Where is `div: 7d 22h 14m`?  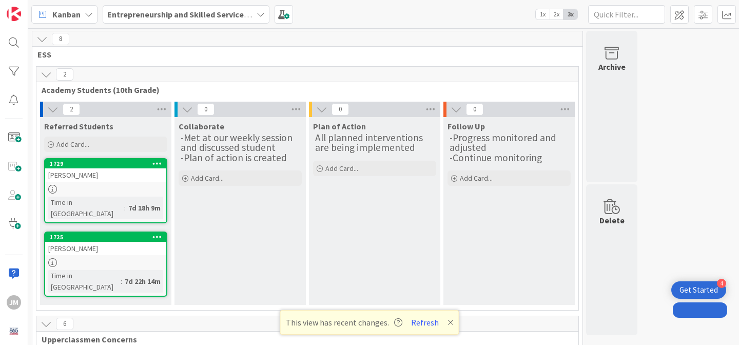 div: 7d 22h 14m is located at coordinates (143, 281).